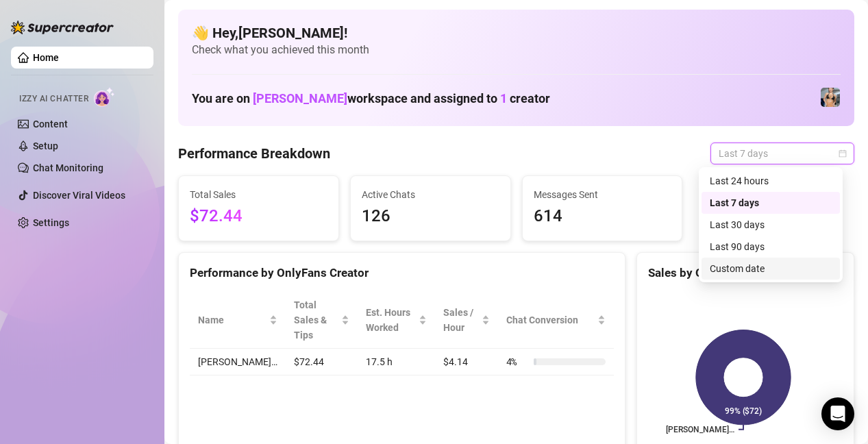 This screenshot has width=868, height=444. Describe the element at coordinates (79, 196) in the screenshot. I see `a: Discover Viral Videos` at that location.